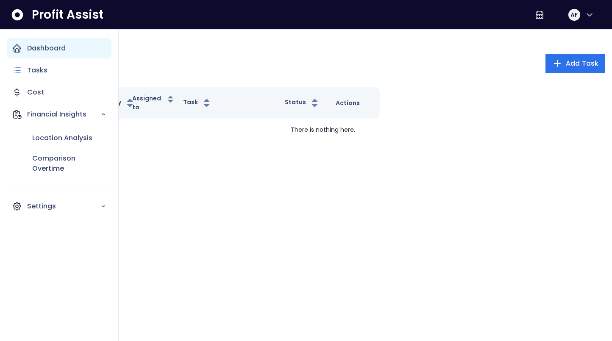 The width and height of the screenshot is (612, 341). What do you see at coordinates (64, 114) in the screenshot?
I see `p: Financial Insights` at bounding box center [64, 114].